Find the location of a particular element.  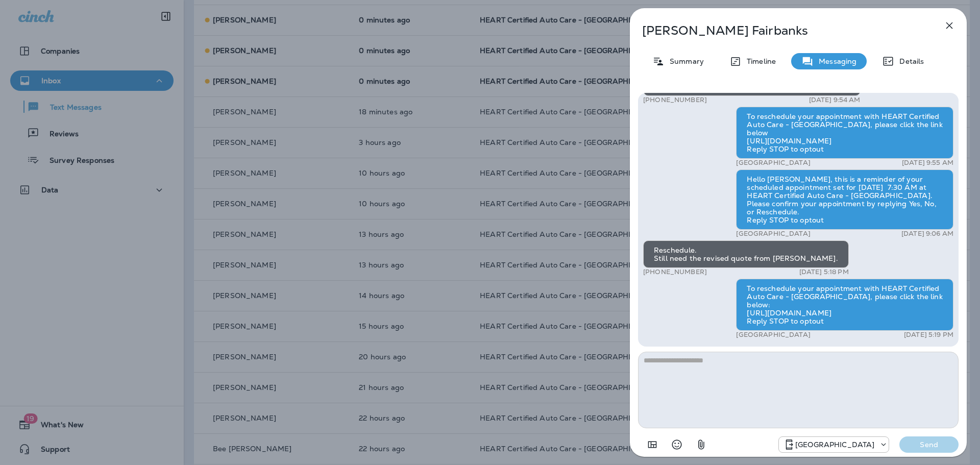

button: Select an emoji is located at coordinates (676, 445).